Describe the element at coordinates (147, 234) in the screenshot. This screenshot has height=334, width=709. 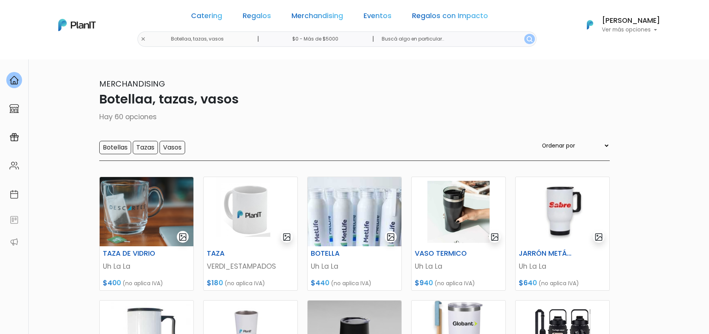
I see `a: gallery-light TAZA DE VIDRIO Uh La La $400 (no aplica IVA)` at that location.